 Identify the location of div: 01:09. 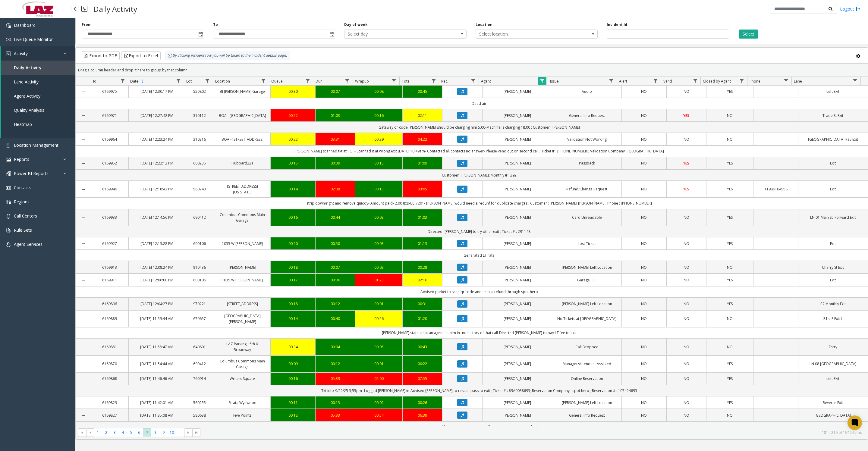
(423, 163).